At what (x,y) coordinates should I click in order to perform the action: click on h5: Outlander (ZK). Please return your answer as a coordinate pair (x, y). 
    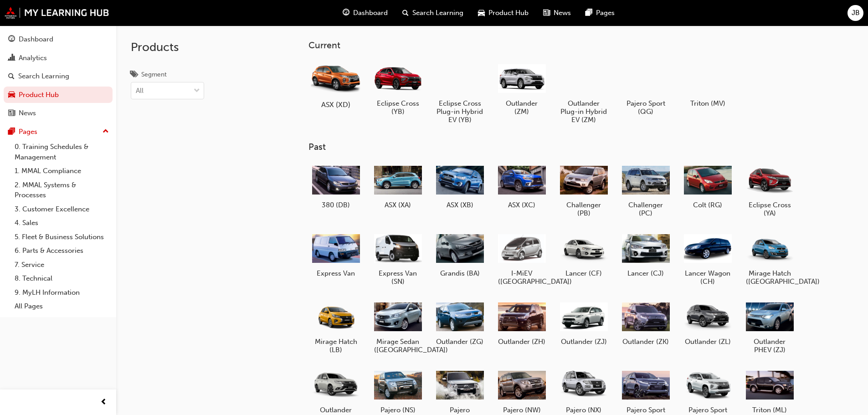
    Looking at the image, I should click on (646, 342).